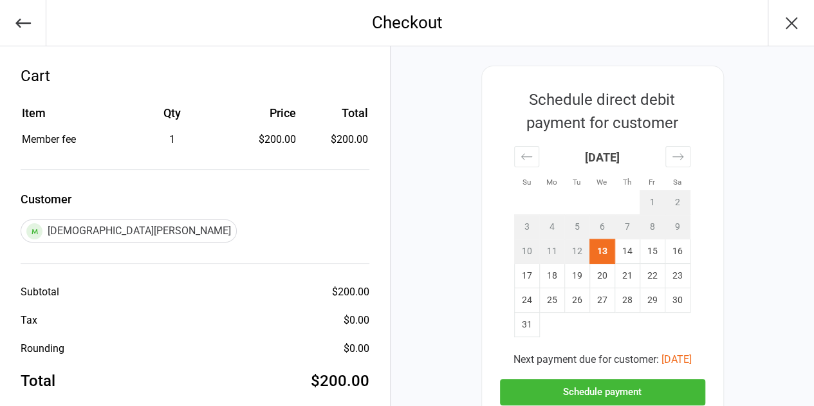 The height and width of the screenshot is (406, 814). What do you see at coordinates (335, 140) in the screenshot?
I see `td: $200.00` at bounding box center [335, 140].